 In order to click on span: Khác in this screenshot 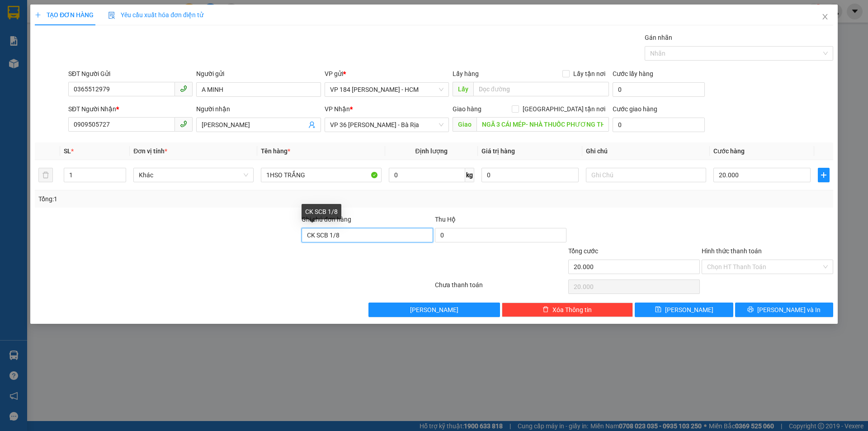, I will do `click(194, 175)`.